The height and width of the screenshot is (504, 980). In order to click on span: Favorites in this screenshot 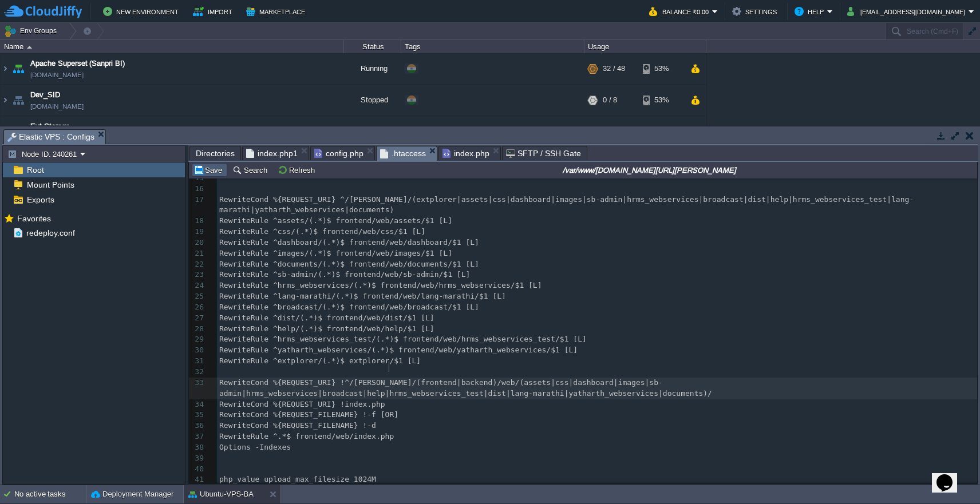, I will do `click(34, 218)`.